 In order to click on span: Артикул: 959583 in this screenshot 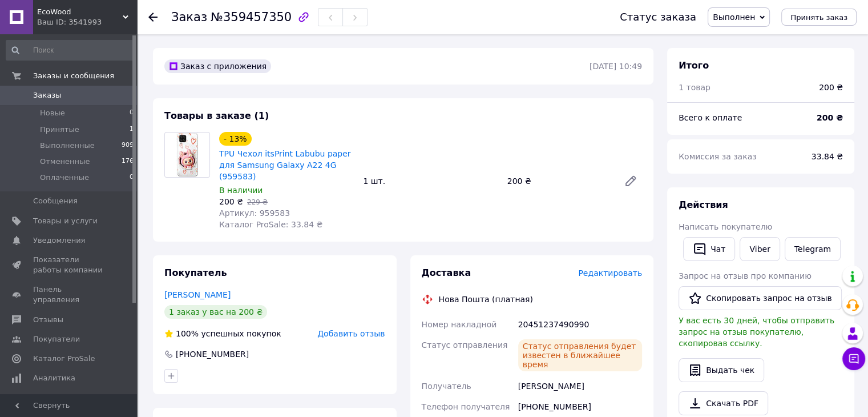, I will do `click(255, 213)`.